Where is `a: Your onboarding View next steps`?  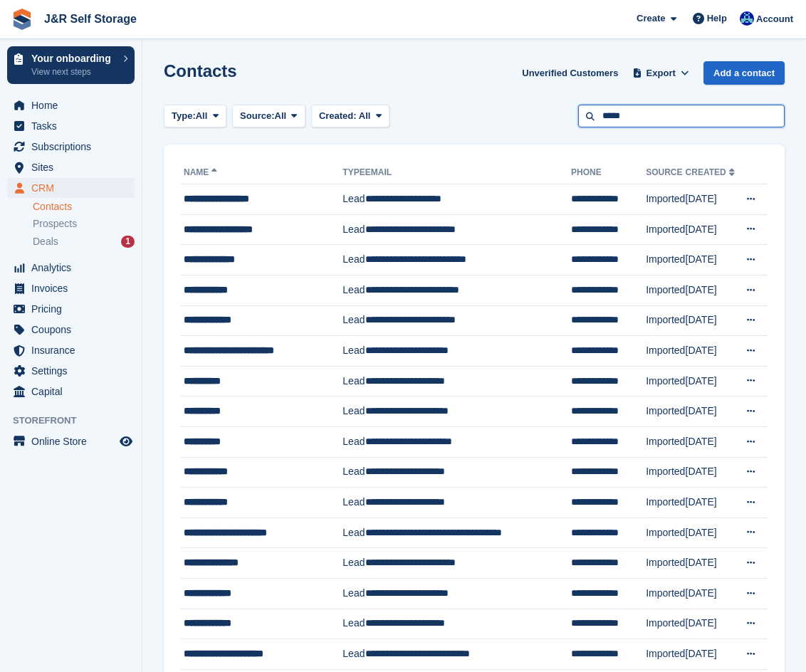 a: Your onboarding View next steps is located at coordinates (71, 65).